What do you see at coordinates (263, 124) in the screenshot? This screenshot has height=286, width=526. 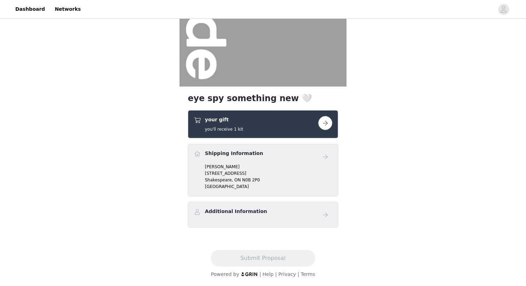 I see `div: your gift` at bounding box center [263, 124].